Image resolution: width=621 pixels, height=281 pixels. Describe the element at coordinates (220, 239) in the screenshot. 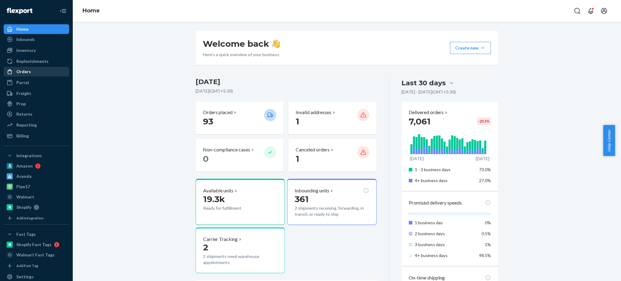

I see `p: Carrier Tracking` at that location.